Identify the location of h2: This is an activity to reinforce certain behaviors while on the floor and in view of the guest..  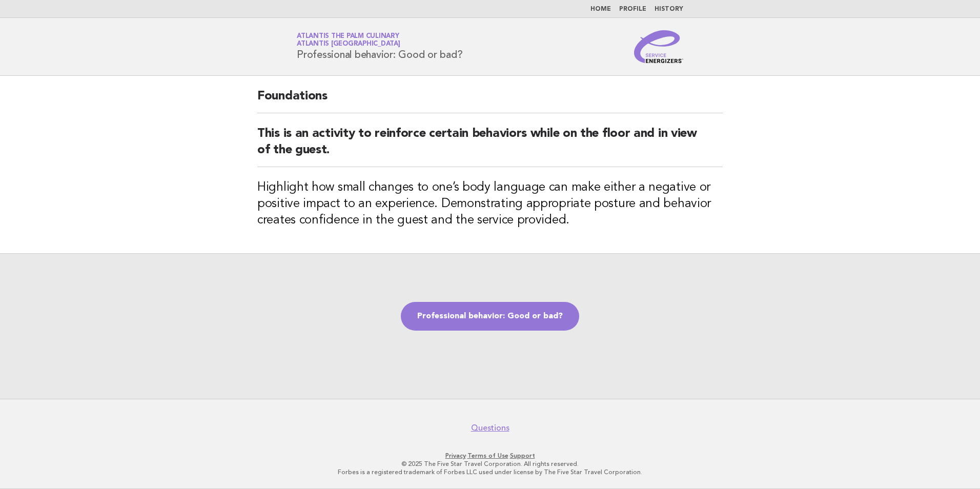
(490, 146).